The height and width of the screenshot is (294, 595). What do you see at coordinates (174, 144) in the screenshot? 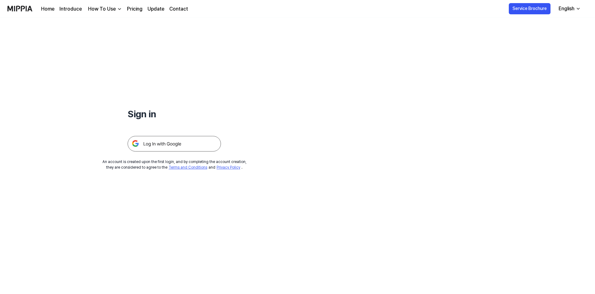
I see `img: 구글 로그인 버튼` at bounding box center [174, 144].